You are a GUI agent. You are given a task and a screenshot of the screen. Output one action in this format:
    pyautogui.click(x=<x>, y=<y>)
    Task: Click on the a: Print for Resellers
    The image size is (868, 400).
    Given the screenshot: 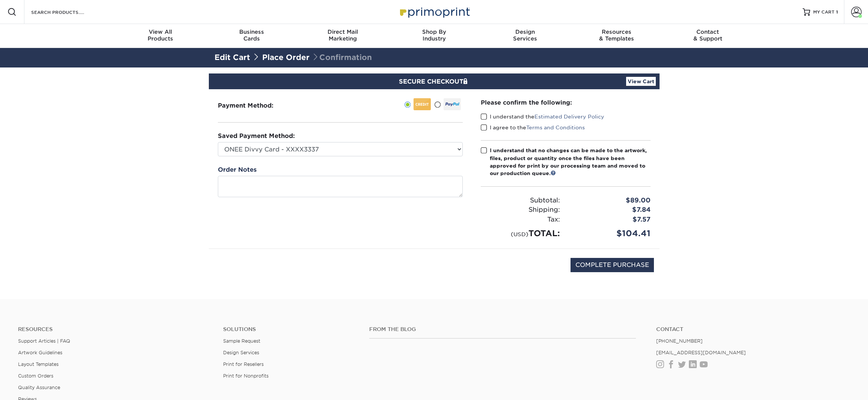 What is the action you would take?
    pyautogui.click(x=243, y=364)
    